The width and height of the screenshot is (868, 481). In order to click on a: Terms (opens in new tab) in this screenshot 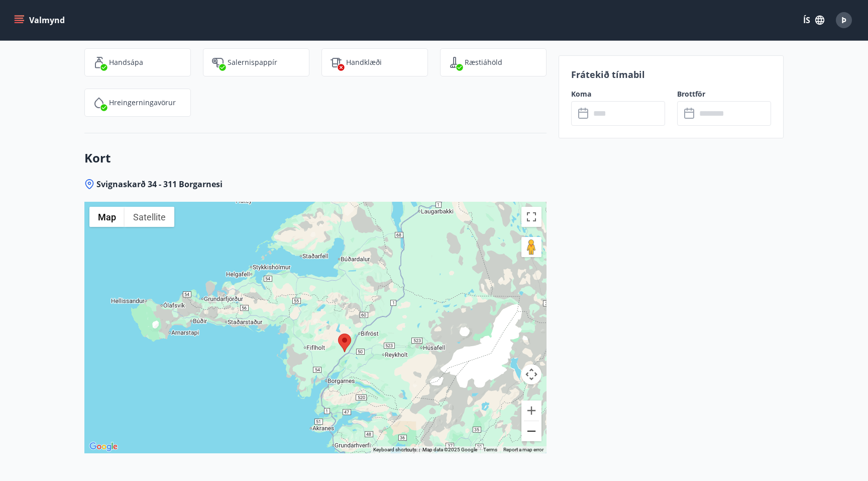, I will do `click(490, 449)`.